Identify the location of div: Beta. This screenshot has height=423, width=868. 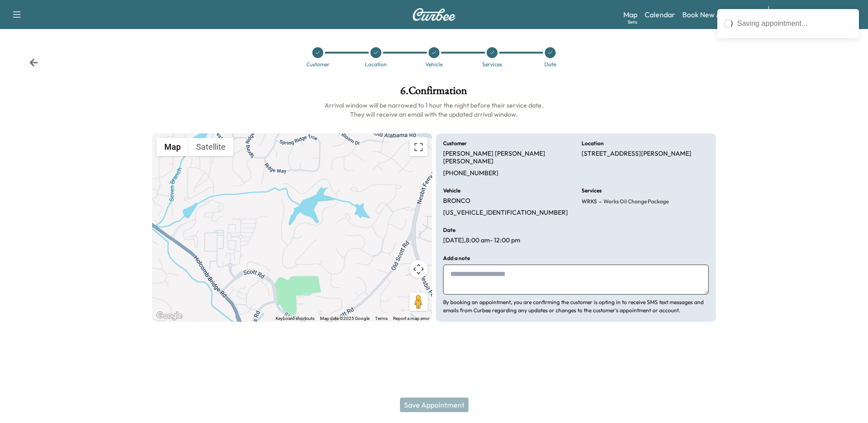
(632, 22).